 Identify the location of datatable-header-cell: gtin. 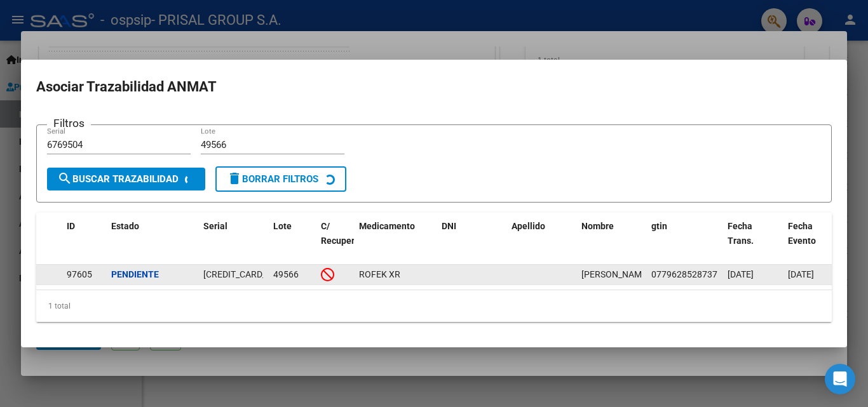
(684, 241).